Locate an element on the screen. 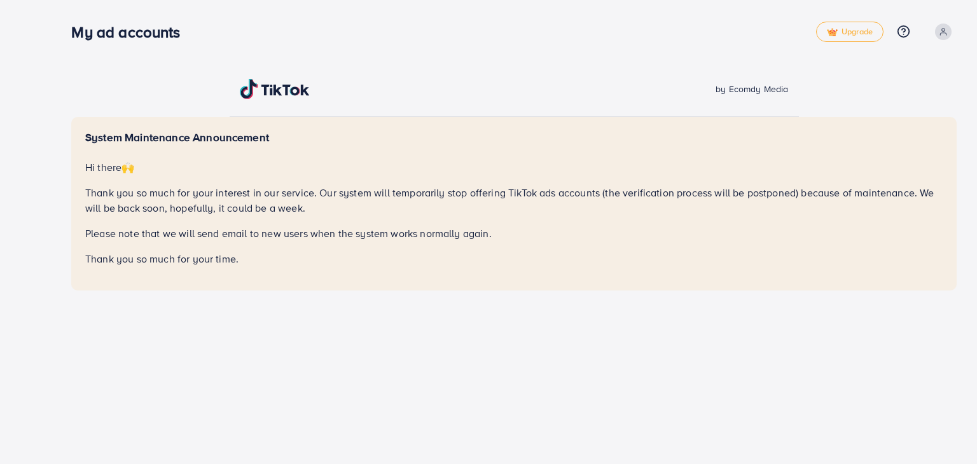  img: TikTok is located at coordinates (275, 89).